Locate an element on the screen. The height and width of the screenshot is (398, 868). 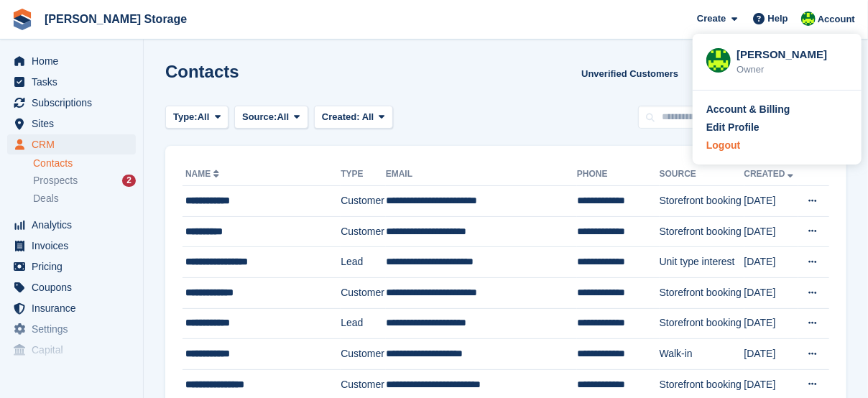
span: Subscriptions is located at coordinates (75, 103).